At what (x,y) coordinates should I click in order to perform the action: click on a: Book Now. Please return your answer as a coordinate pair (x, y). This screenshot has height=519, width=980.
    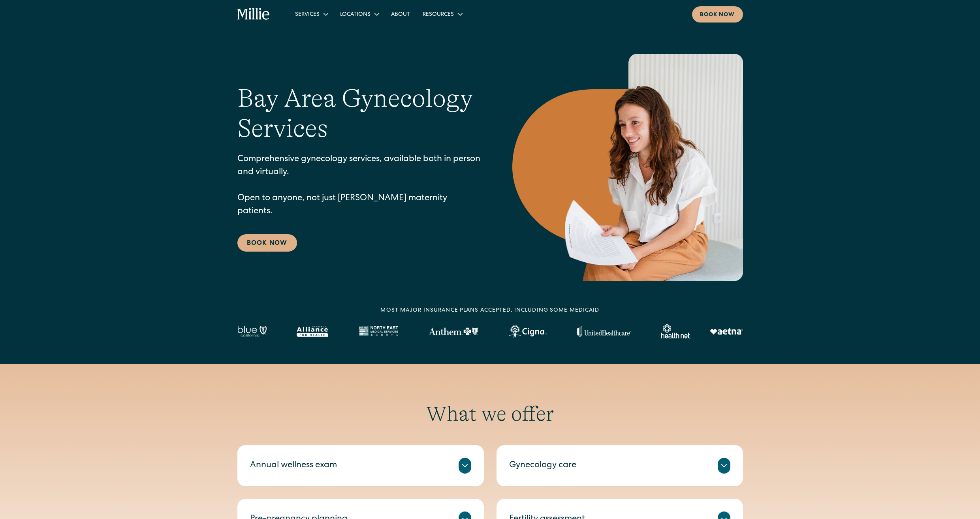
    Looking at the image, I should click on (267, 243).